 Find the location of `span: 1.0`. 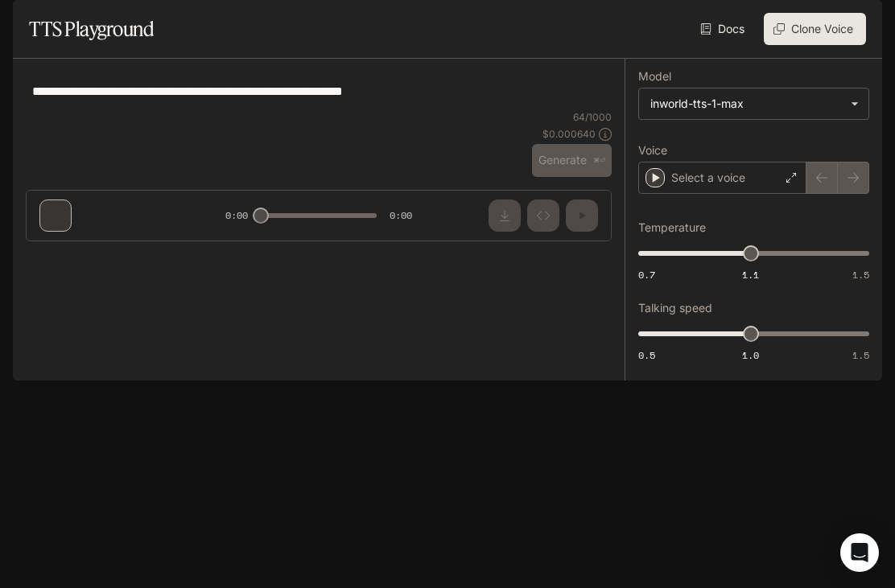

span: 1.0 is located at coordinates (750, 355).